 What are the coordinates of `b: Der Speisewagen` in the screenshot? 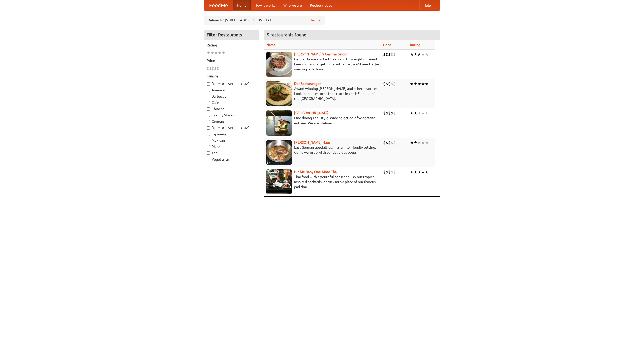 It's located at (308, 84).